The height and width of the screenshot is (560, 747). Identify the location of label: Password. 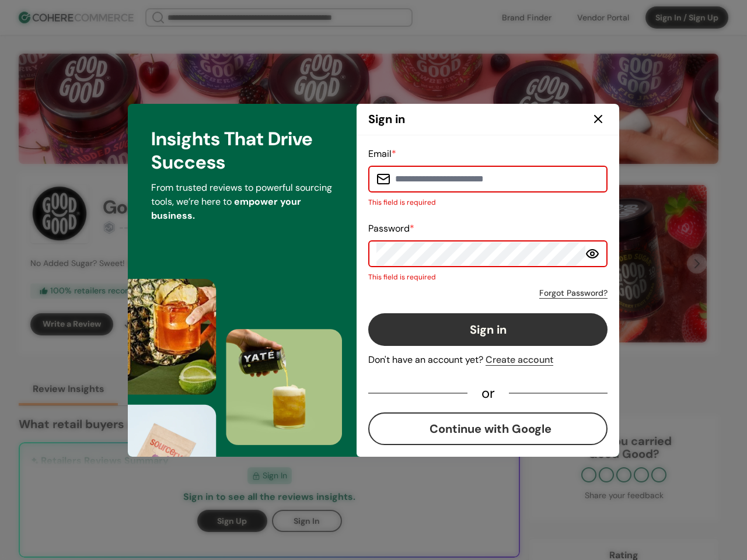
(391, 228).